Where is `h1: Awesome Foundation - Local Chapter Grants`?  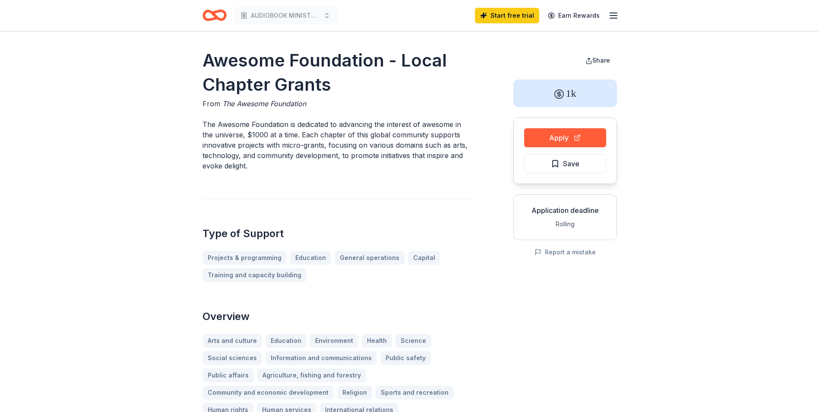 h1: Awesome Foundation - Local Chapter Grants is located at coordinates (337, 73).